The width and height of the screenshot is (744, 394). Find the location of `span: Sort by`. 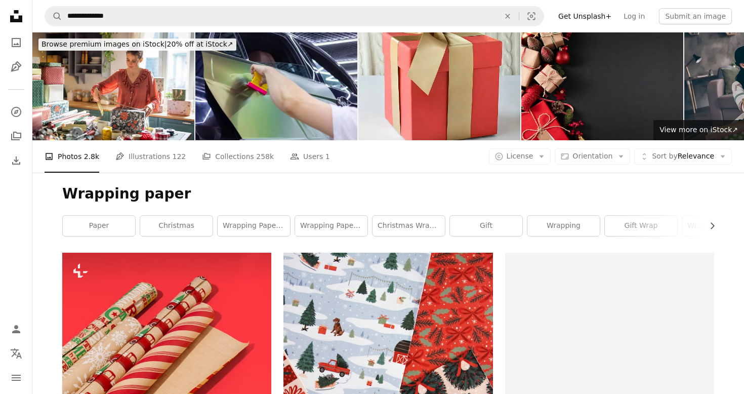

span: Sort by is located at coordinates (665, 156).